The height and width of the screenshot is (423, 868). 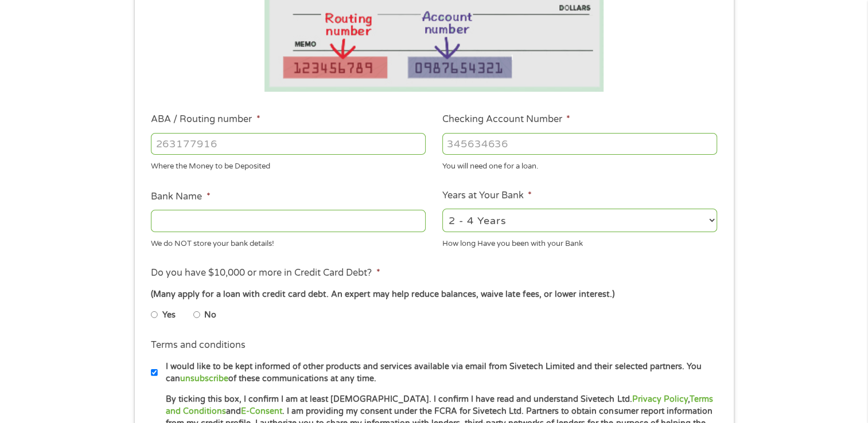 I want to click on label: Yes, so click(x=169, y=315).